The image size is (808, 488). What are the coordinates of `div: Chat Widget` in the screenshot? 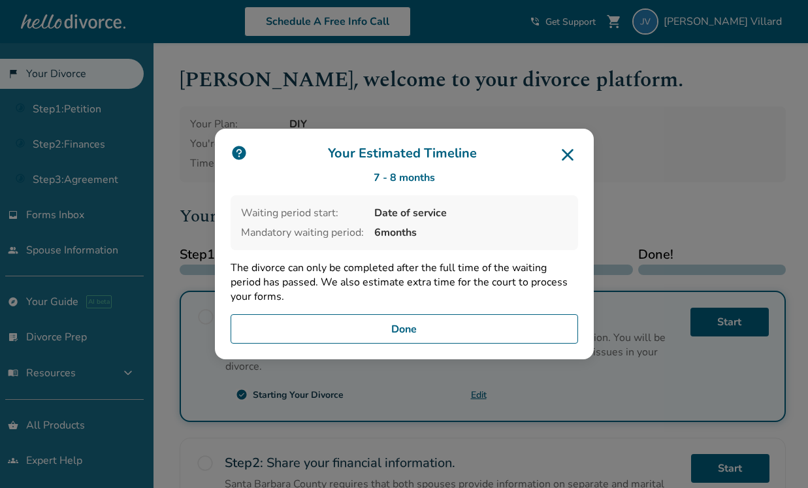 It's located at (775, 456).